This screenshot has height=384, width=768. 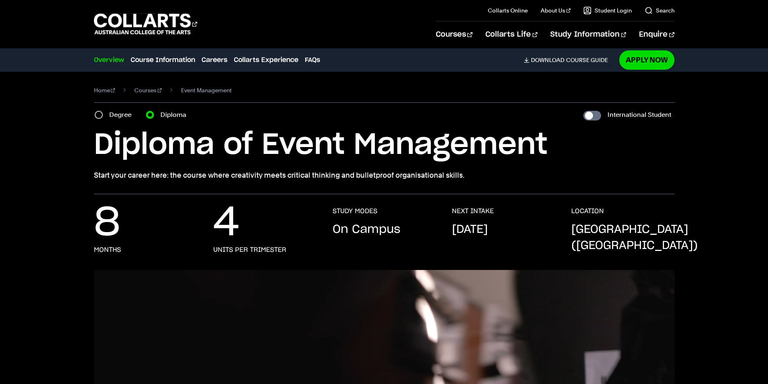 What do you see at coordinates (547, 60) in the screenshot?
I see `span: Download` at bounding box center [547, 60].